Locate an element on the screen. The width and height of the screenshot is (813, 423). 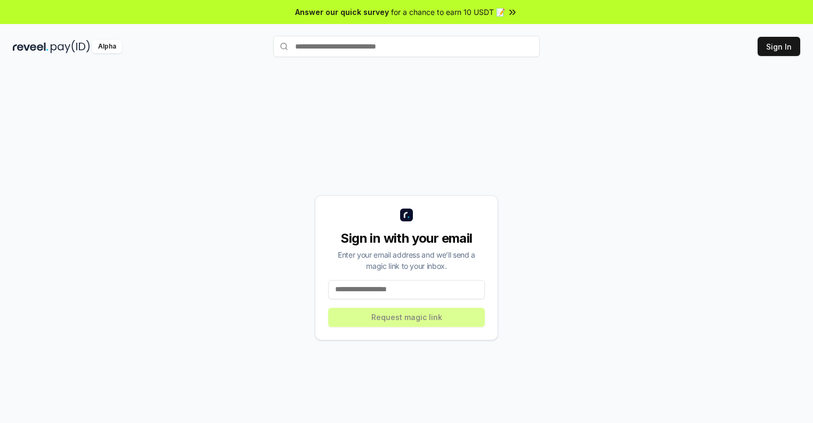
button: Sign In is located at coordinates (779, 46).